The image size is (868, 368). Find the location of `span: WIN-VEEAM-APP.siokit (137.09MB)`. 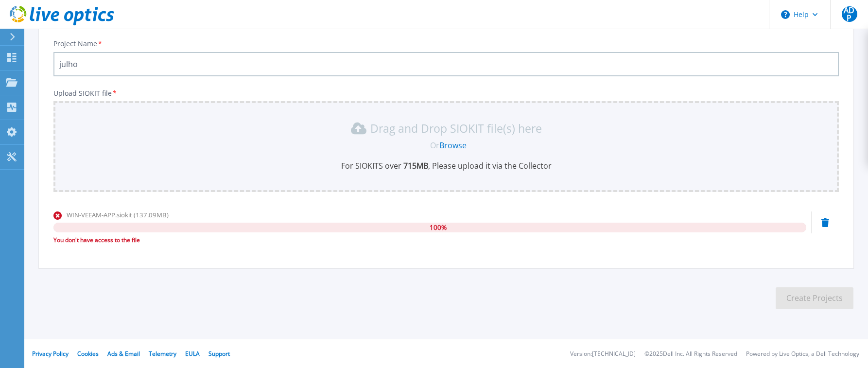

span: WIN-VEEAM-APP.siokit (137.09MB) is located at coordinates (118, 215).